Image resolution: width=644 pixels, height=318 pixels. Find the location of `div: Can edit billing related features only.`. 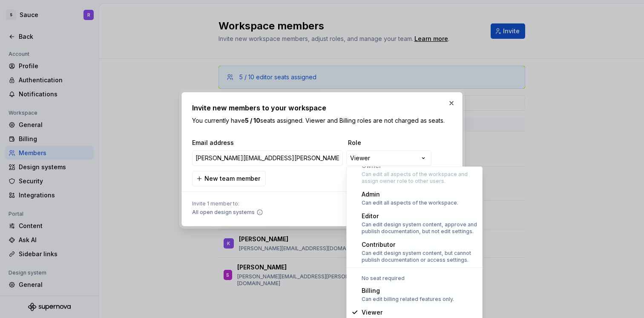

div: Can edit billing related features only. is located at coordinates (408, 299).